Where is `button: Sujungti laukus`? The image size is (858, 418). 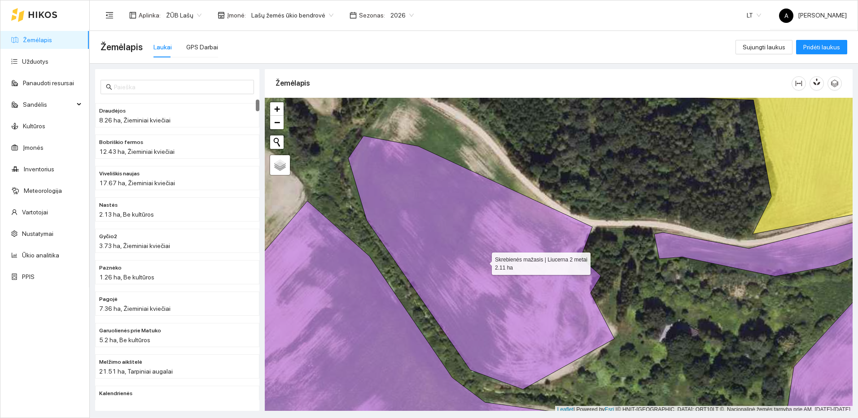
button: Sujungti laukus is located at coordinates (764, 47).